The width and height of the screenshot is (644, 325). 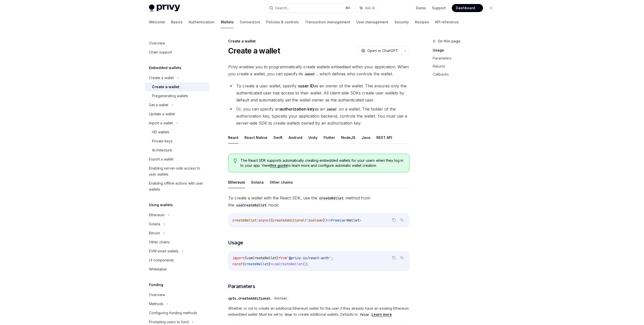 What do you see at coordinates (348, 137) in the screenshot?
I see `button: NodeJS` at bounding box center [348, 137].